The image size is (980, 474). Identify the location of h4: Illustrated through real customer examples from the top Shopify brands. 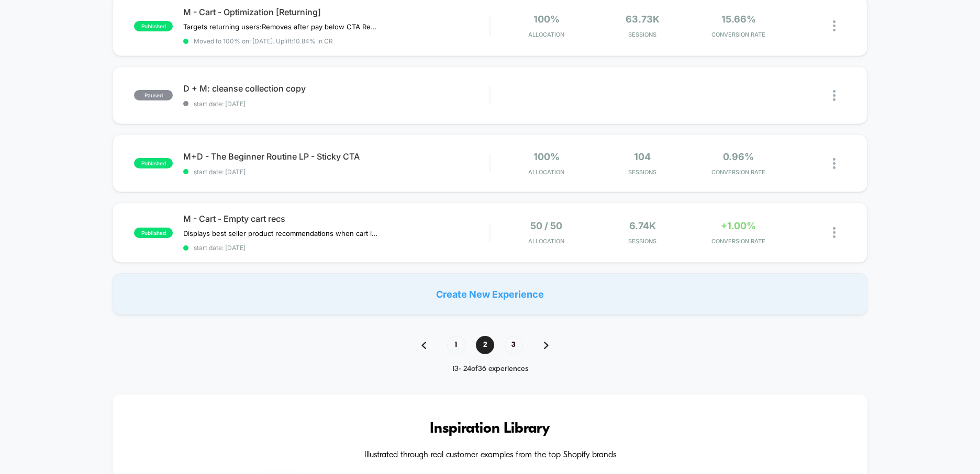
(490, 455).